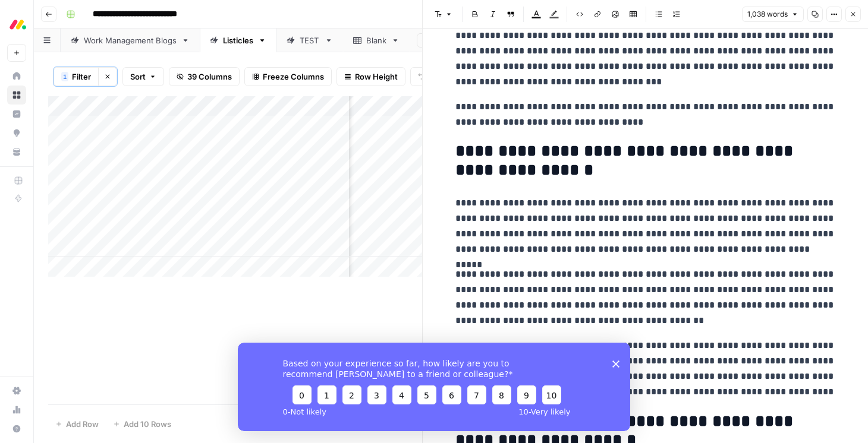 The height and width of the screenshot is (443, 868). What do you see at coordinates (264, 53) in the screenshot?
I see `button: 8` at bounding box center [264, 53].